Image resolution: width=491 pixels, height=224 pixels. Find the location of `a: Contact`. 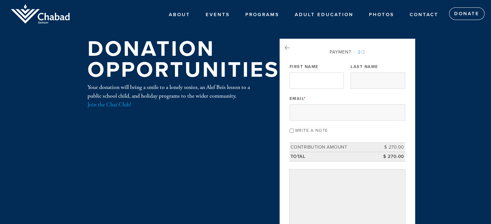

a: Contact is located at coordinates (424, 15).